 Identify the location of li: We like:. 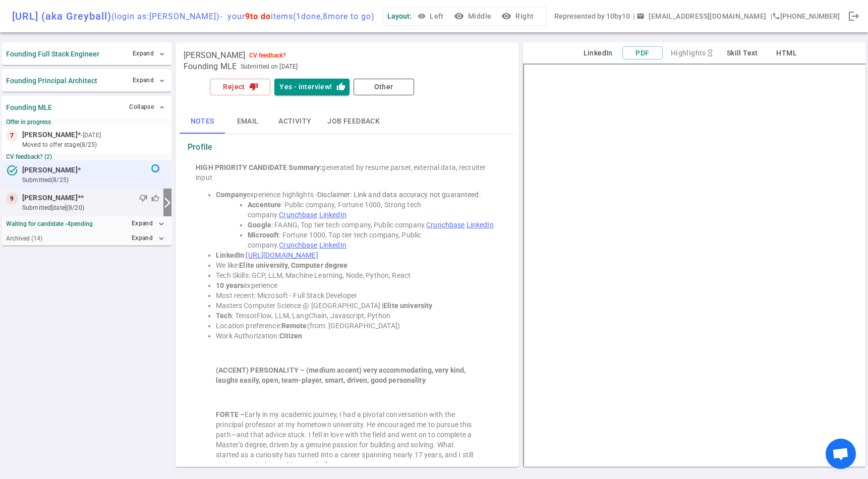
(357, 265).